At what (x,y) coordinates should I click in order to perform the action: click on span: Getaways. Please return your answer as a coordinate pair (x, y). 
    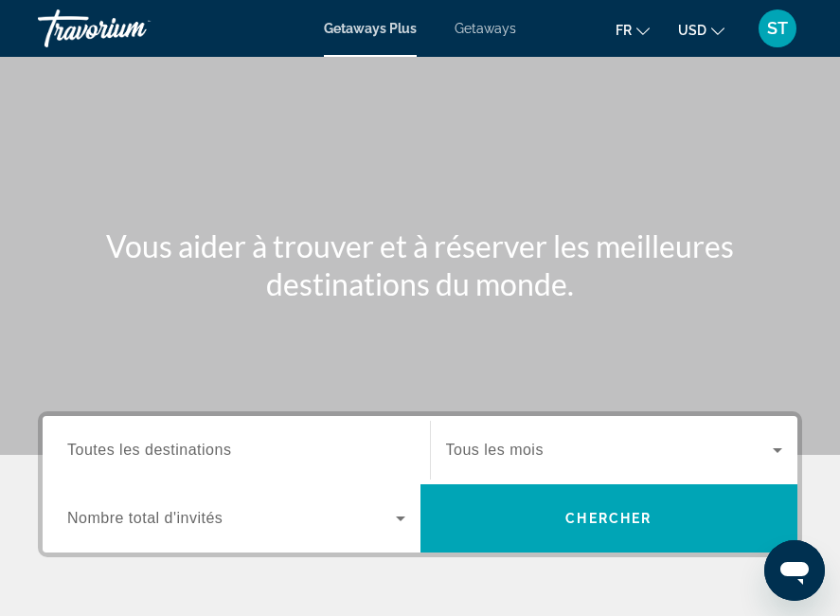
    Looking at the image, I should click on (485, 29).